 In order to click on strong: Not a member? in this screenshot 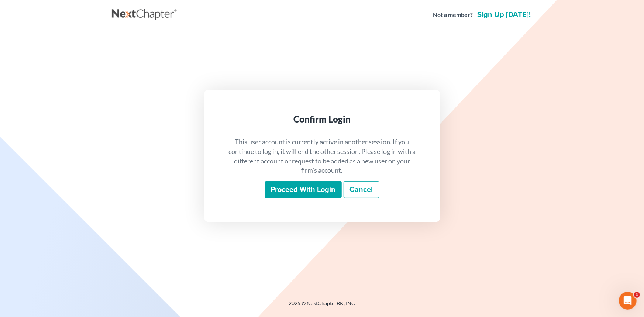, I will do `click(453, 15)`.